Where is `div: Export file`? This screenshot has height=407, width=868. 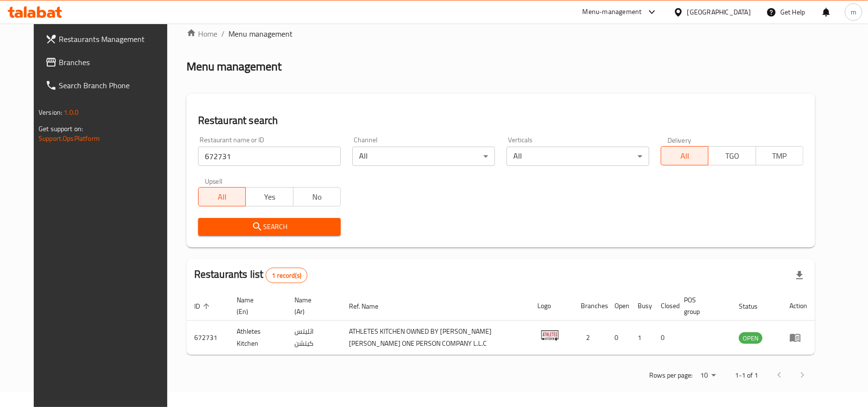 div: Export file is located at coordinates (799, 275).